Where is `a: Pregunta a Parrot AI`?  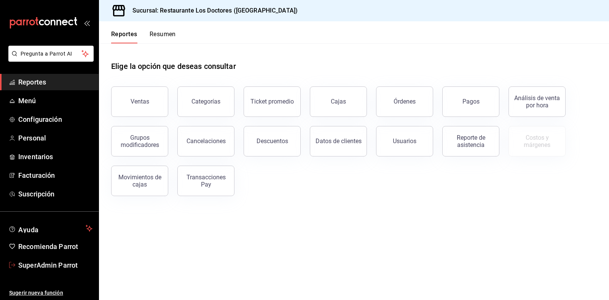 a: Pregunta a Parrot AI is located at coordinates (49, 59).